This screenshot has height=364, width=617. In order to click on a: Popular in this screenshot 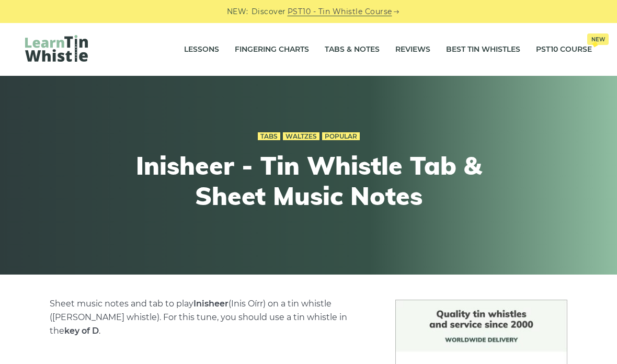, I will do `click(341, 136)`.